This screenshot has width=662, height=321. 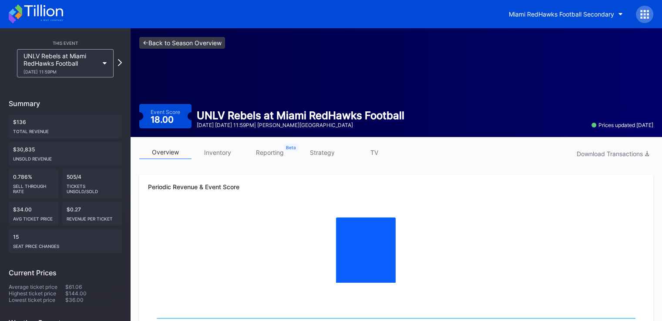 What do you see at coordinates (165, 152) in the screenshot?
I see `a: overview` at bounding box center [165, 152].